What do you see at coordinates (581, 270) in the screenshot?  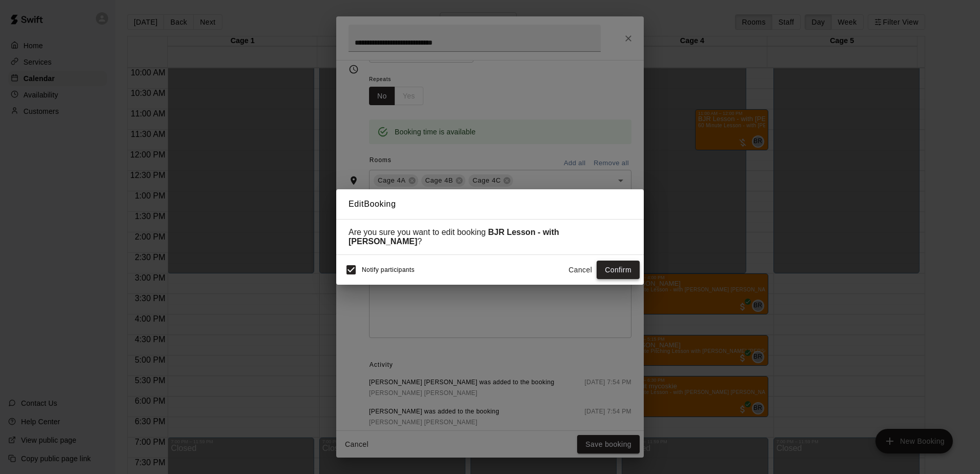 I see `button: Cancel` at bounding box center [581, 270].